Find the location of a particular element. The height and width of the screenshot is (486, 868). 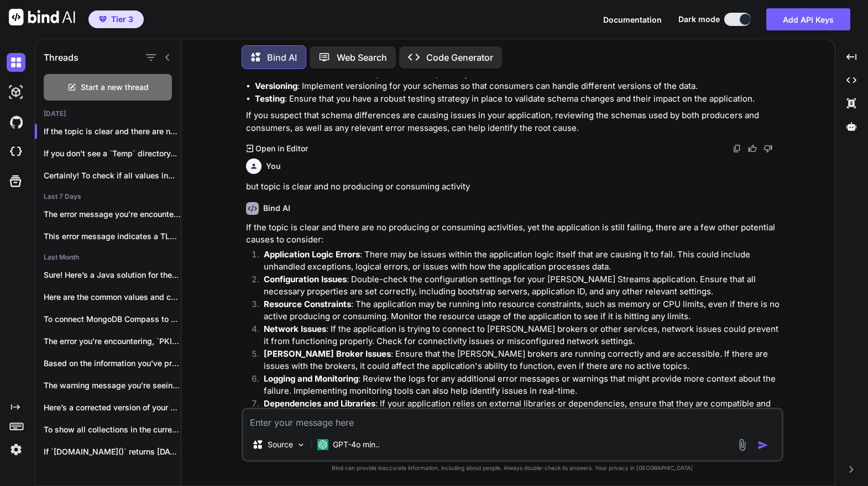

p: Bind can provide inaccurate information, including about people. Always double-check its answers.... is located at coordinates (512, 468).